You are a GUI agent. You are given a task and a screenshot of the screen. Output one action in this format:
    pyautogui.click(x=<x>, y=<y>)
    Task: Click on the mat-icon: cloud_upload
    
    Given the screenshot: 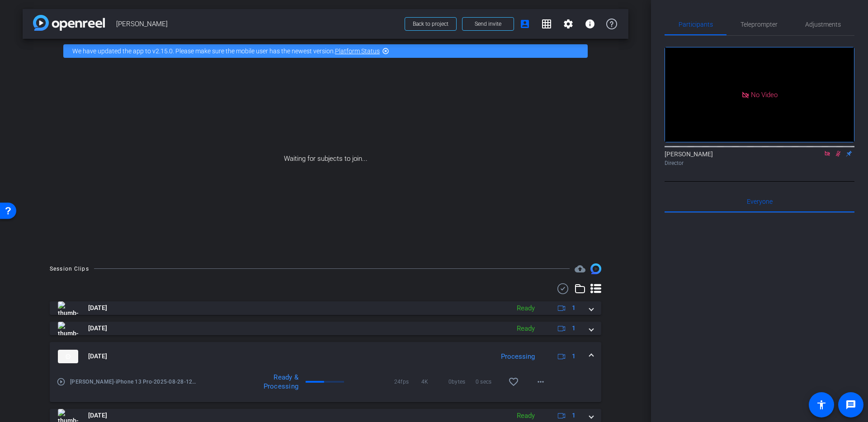 What is the action you would take?
    pyautogui.click(x=580, y=269)
    